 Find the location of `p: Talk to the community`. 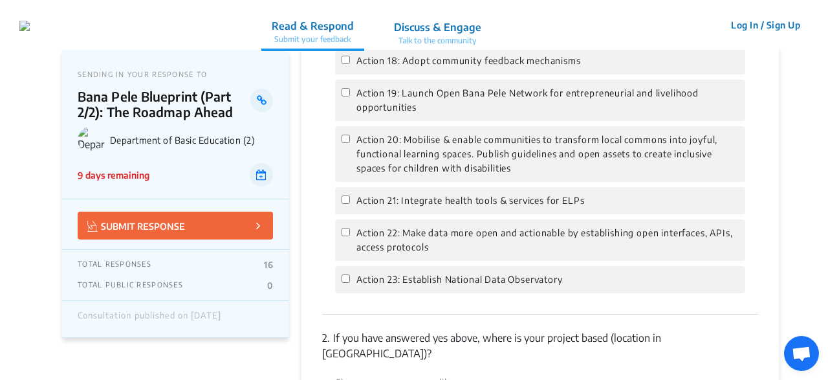

p: Talk to the community is located at coordinates (437, 41).